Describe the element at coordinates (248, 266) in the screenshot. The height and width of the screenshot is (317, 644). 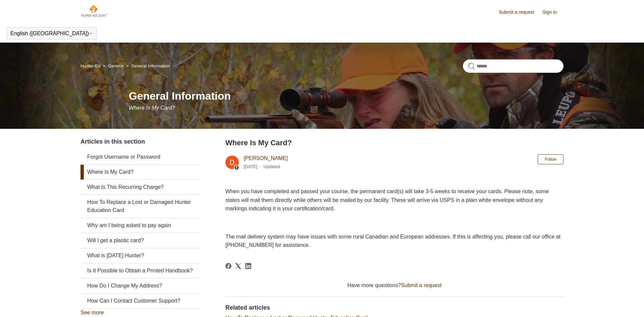
I see `svg: Share this page on LinkedIn` at that location.